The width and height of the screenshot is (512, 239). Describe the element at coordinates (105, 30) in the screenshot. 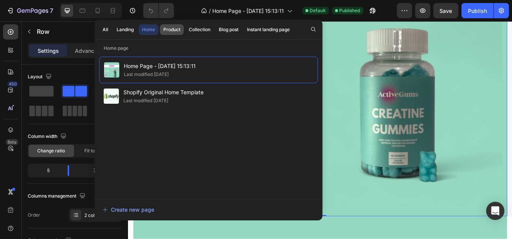

I see `div: All` at that location.